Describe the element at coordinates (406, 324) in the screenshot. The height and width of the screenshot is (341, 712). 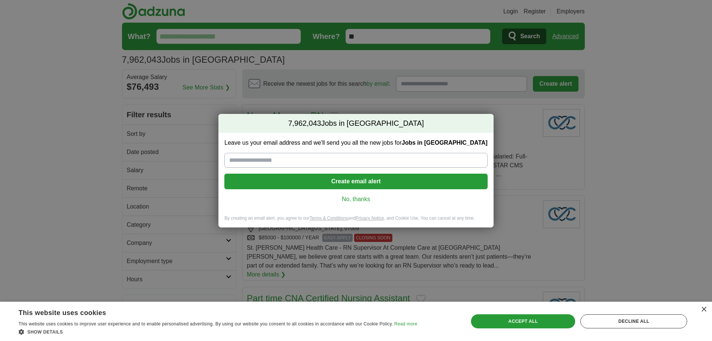
I see `a: Read more, opens a new window` at that location.